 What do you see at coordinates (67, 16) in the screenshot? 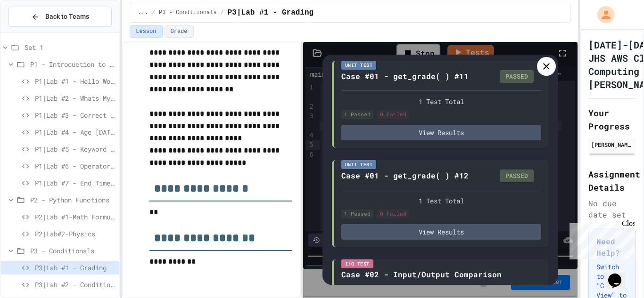
I see `span: Back to Teams` at bounding box center [67, 16].